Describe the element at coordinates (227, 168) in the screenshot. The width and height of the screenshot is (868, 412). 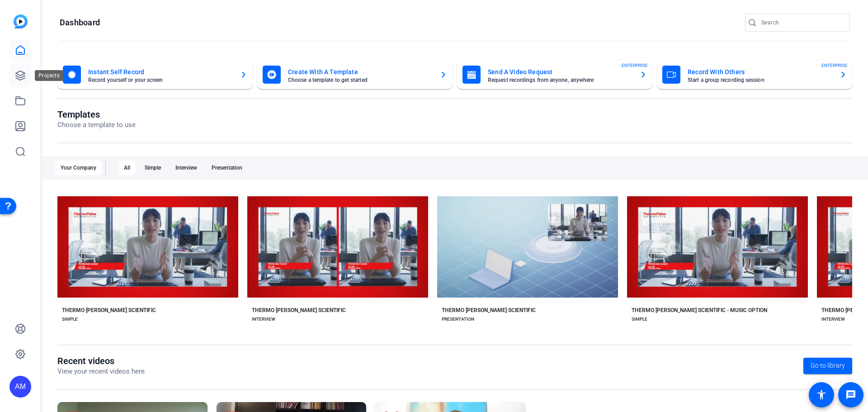
I see `div: Presentation` at that location.